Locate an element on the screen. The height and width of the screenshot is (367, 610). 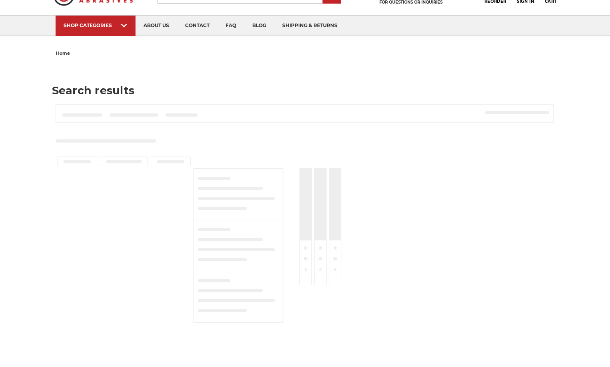
a: contact is located at coordinates (197, 26).